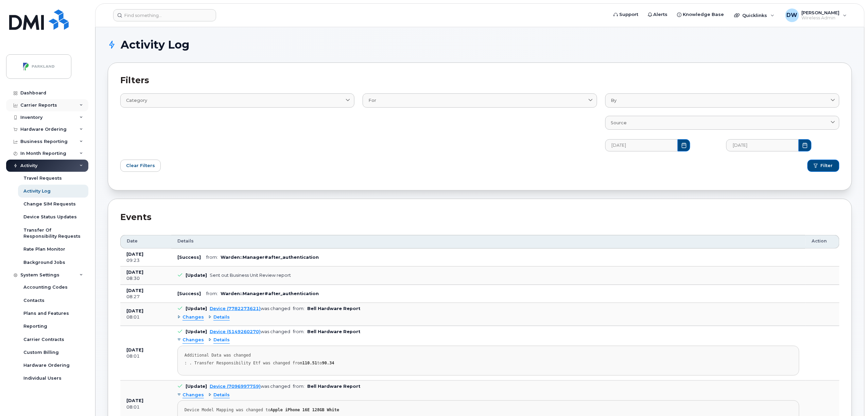  I want to click on span: Category, so click(136, 100).